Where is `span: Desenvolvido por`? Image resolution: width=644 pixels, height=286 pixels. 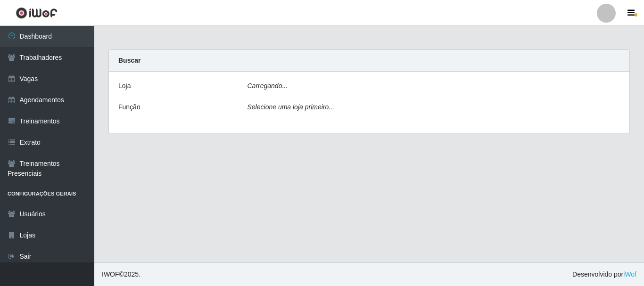
span: Desenvolvido por is located at coordinates (604, 275).